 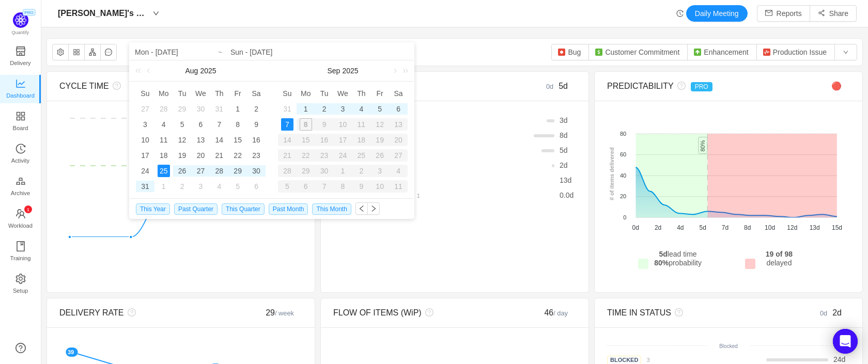 What do you see at coordinates (219, 156) in the screenshot?
I see `td: August 21, 2025` at bounding box center [219, 156].